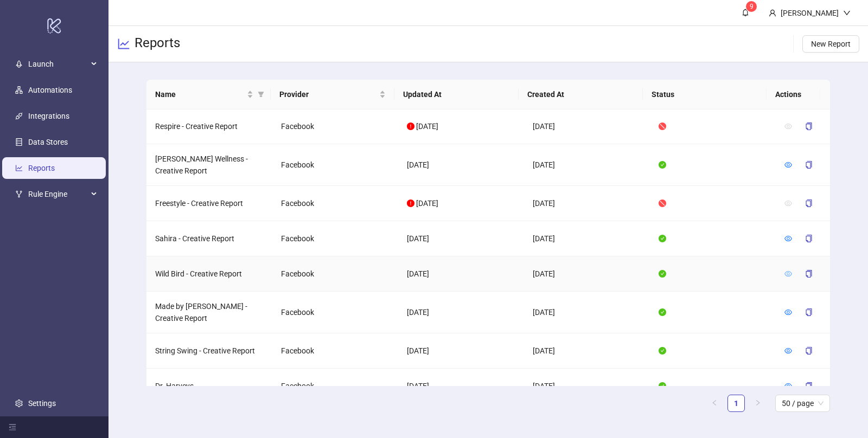 This screenshot has width=868, height=438. Describe the element at coordinates (772, 13) in the screenshot. I see `span: user` at that location.